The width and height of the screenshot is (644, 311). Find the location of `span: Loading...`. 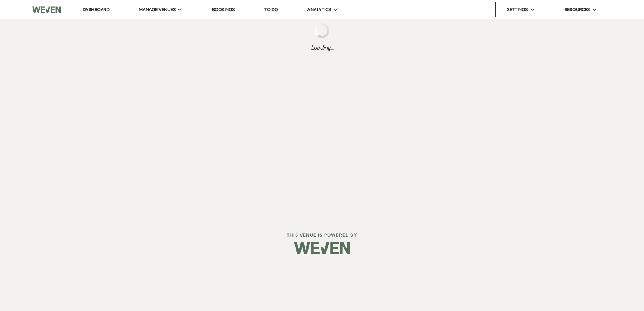

span: Loading... is located at coordinates (322, 48).